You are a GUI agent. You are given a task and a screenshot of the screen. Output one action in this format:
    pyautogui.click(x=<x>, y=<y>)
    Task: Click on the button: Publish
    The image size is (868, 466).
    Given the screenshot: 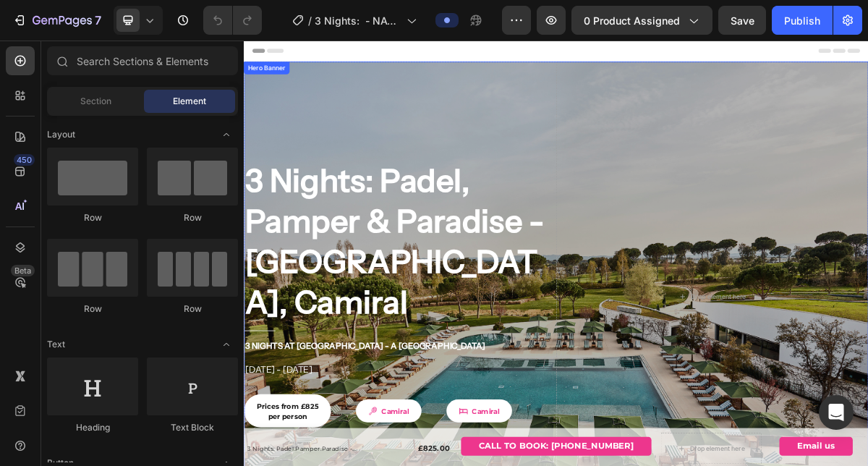 What is the action you would take?
    pyautogui.click(x=802, y=20)
    